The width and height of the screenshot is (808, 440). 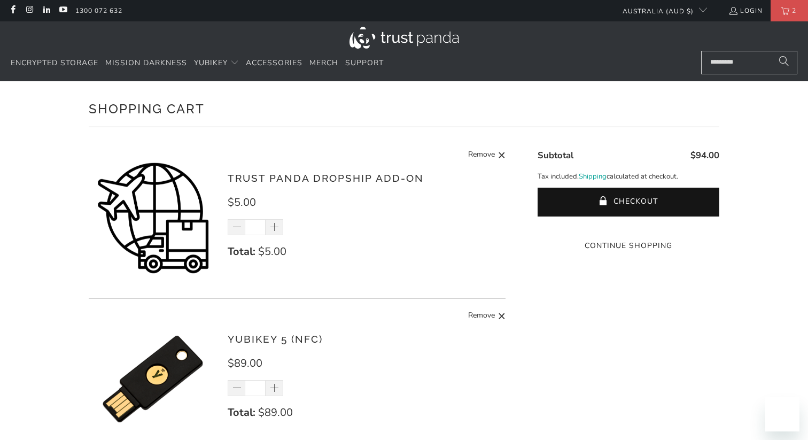 What do you see at coordinates (592, 176) in the screenshot?
I see `a: Shipping` at bounding box center [592, 176].